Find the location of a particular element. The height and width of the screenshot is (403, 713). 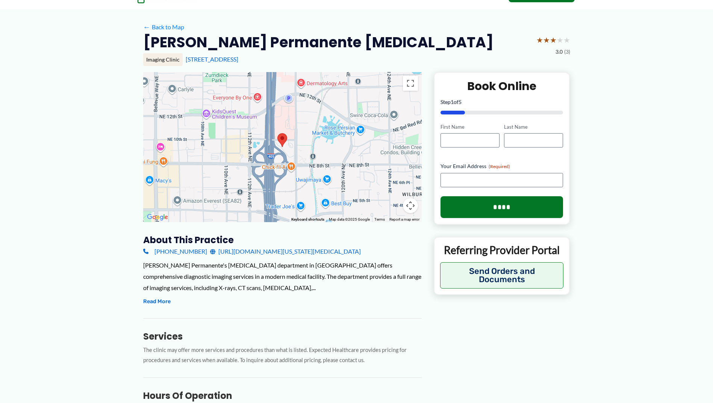

h2: Book Online is located at coordinates (501, 86).